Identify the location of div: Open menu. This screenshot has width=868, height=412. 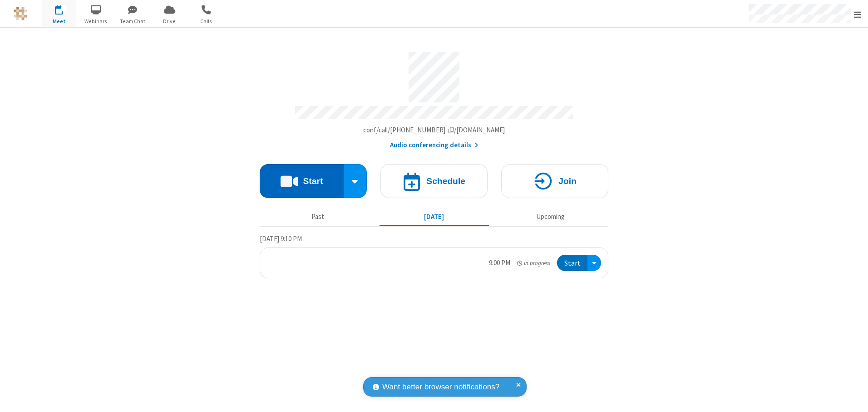
(594, 263).